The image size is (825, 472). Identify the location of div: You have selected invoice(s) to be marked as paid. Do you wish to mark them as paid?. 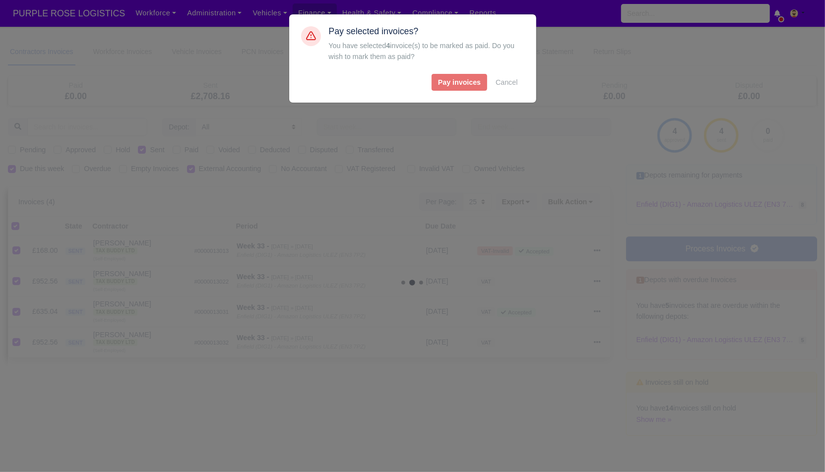
(427, 51).